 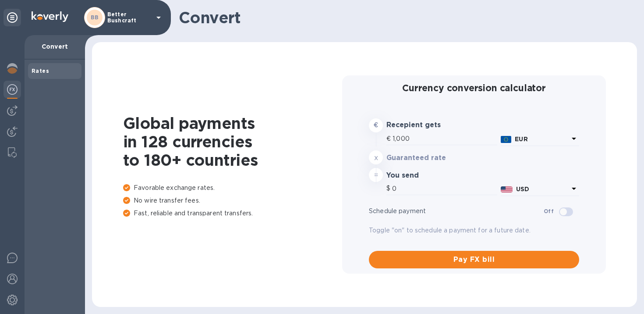 I want to click on h3: Guaranteed rate, so click(x=429, y=158).